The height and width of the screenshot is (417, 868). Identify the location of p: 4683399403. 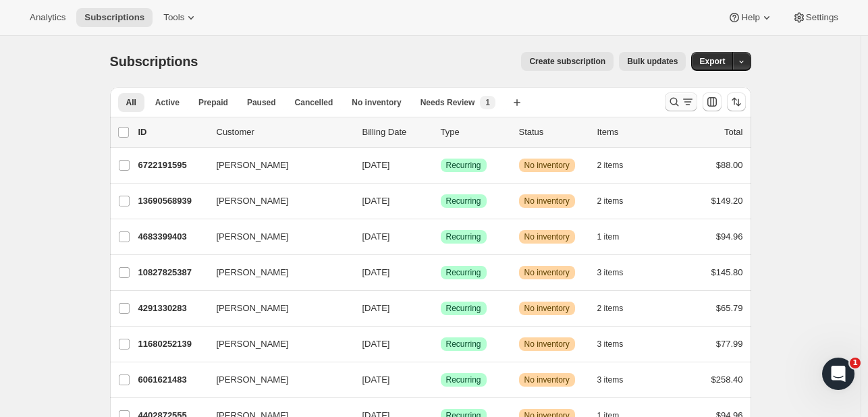
(172, 237).